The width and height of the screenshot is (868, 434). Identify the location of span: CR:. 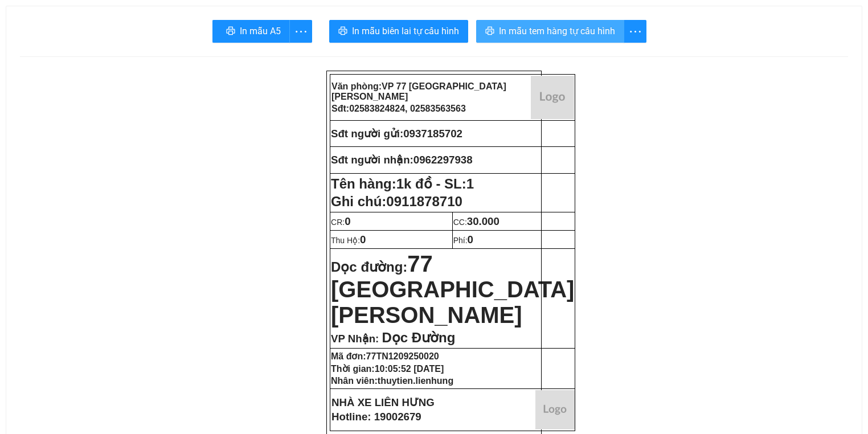
(340, 222).